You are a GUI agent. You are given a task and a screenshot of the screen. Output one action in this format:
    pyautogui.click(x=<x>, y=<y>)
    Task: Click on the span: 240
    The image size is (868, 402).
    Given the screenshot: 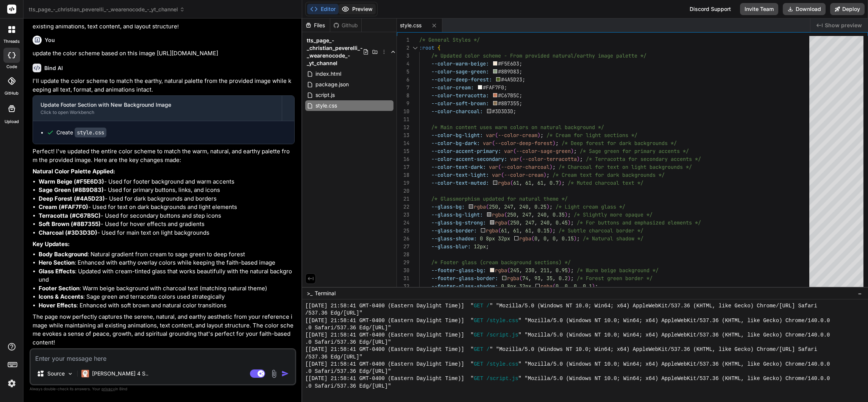 What is the action you would take?
    pyautogui.click(x=545, y=223)
    